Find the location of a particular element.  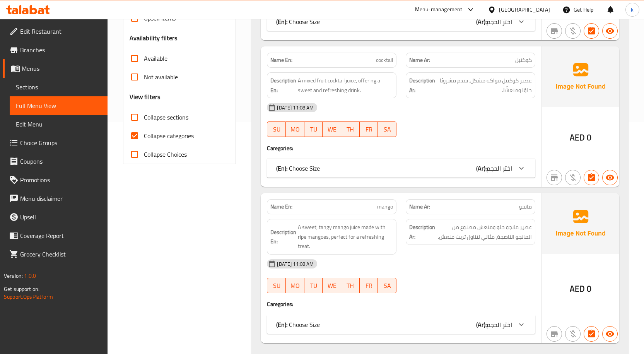

span: SU is located at coordinates (277, 286).